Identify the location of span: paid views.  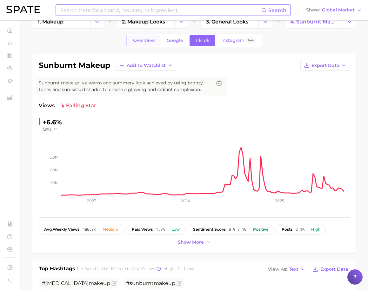
(142, 229).